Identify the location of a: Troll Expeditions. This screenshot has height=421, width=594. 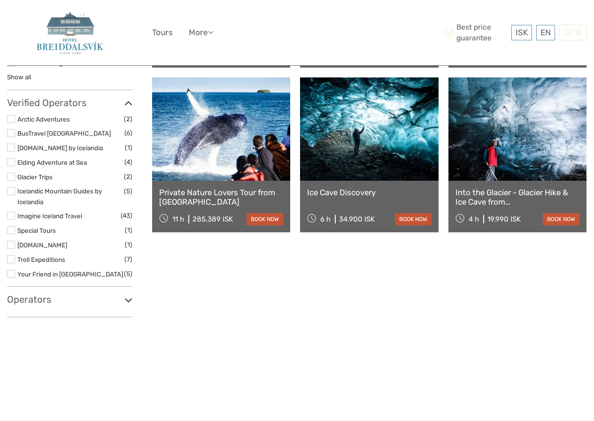
(41, 260).